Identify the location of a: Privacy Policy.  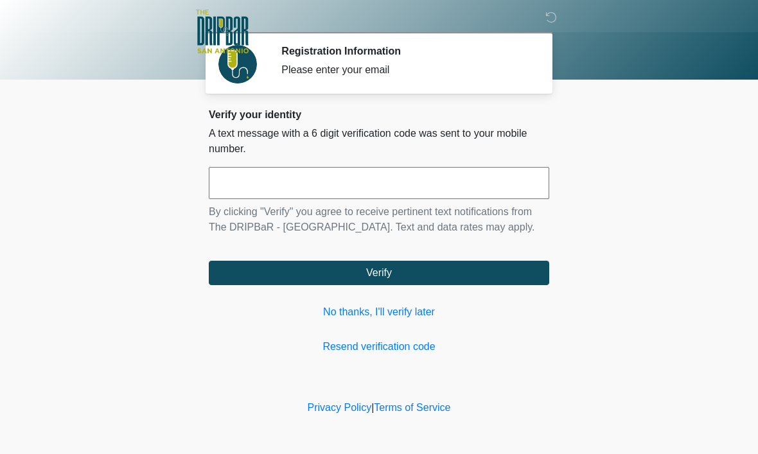
(340, 407).